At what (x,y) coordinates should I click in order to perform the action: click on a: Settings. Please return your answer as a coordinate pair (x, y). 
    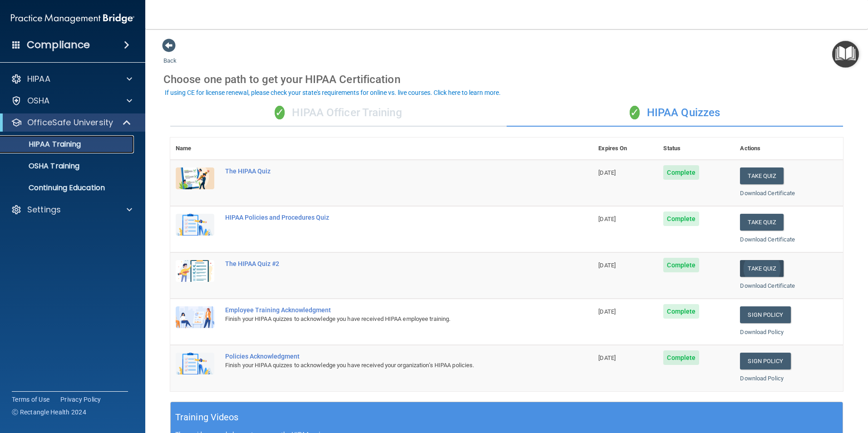
    Looking at the image, I should click on (71, 210).